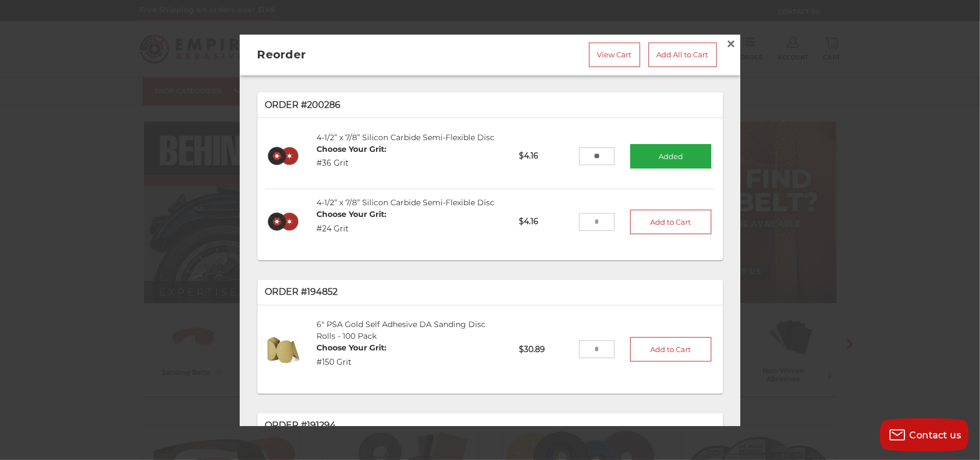 The width and height of the screenshot is (980, 460). What do you see at coordinates (352, 229) in the screenshot?
I see `dd: #24 Grit` at bounding box center [352, 229].